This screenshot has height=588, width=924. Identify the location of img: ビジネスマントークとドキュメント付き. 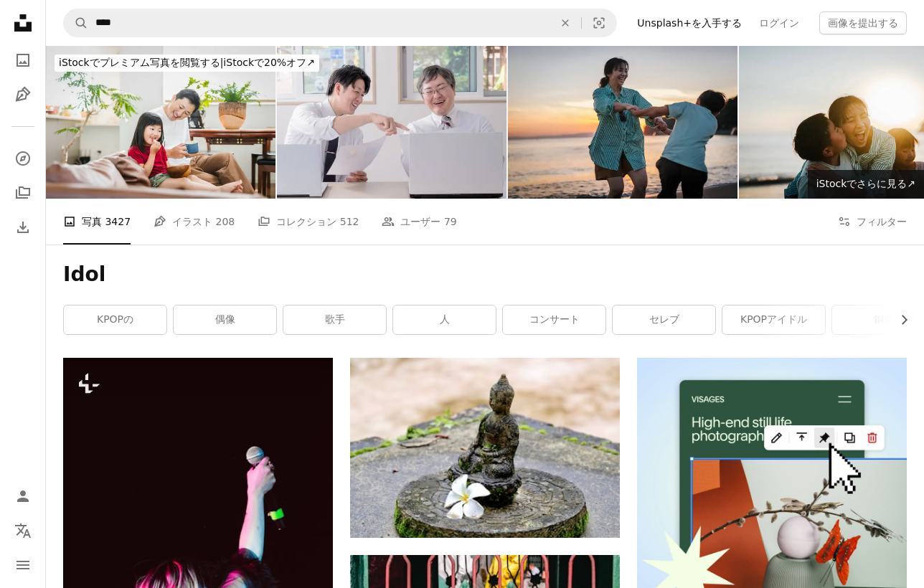
(391, 122).